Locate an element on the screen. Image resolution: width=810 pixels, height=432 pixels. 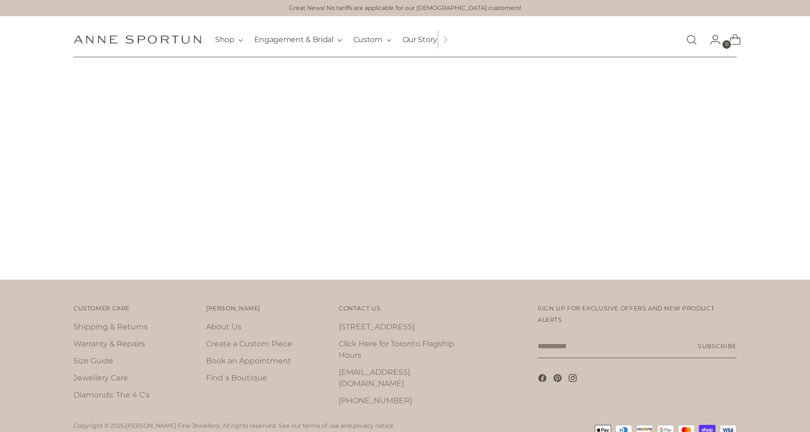
button: Engagement & Bridal is located at coordinates (298, 40).